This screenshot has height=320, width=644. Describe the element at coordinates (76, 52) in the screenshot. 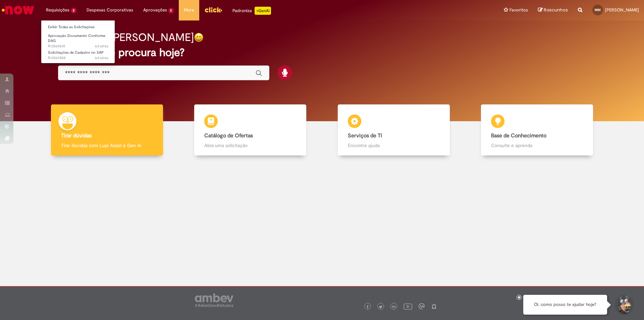

I see `span: Solicitações de Cadastro no SAP` at that location.